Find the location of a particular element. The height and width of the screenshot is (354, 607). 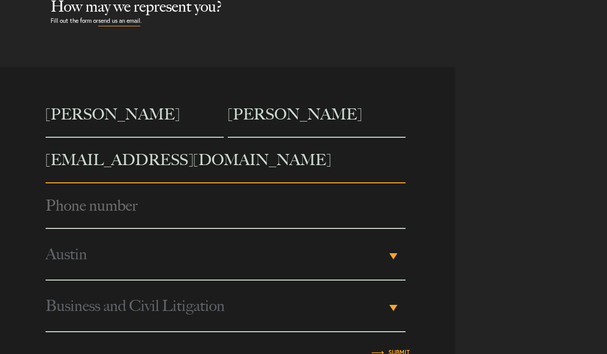

input: First name* is located at coordinates (135, 115).